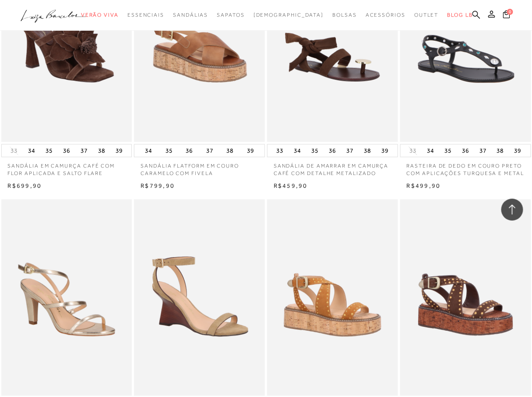  Describe the element at coordinates (466, 298) in the screenshot. I see `img: SANDÁLIA FLATFORM EM COURO CAFÉ COM TACHAS E SALTO DE CORTIÇA` at that location.